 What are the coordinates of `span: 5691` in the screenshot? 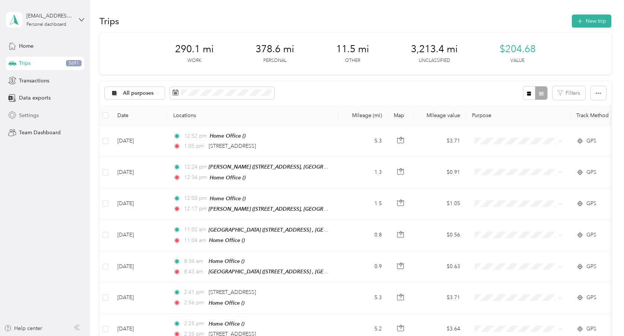 It's located at (74, 63).